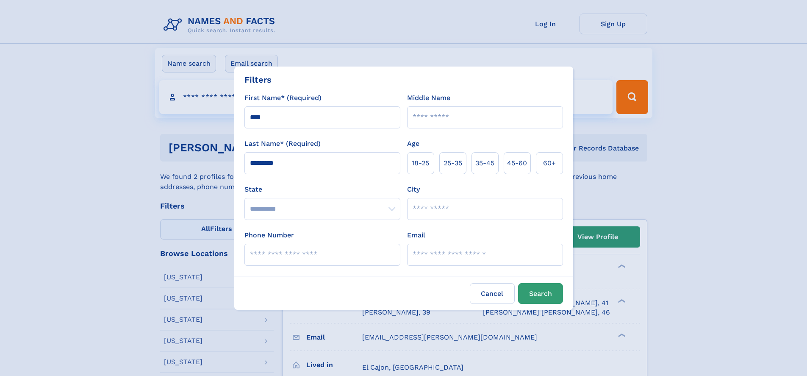 The width and height of the screenshot is (807, 376). What do you see at coordinates (269, 235) in the screenshot?
I see `label: Phone Number` at bounding box center [269, 235].